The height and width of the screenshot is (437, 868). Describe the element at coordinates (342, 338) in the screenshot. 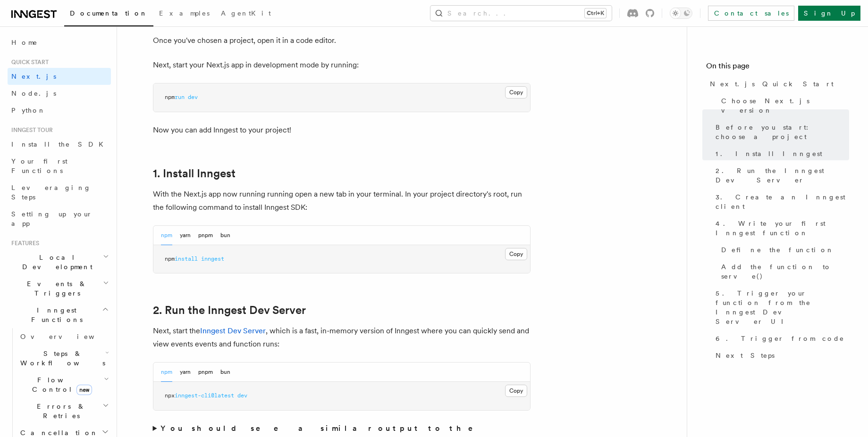

I see `p: Next, start the , which is a fast, in-memory version of Inngest where you can quickly send and vi...` at that location.